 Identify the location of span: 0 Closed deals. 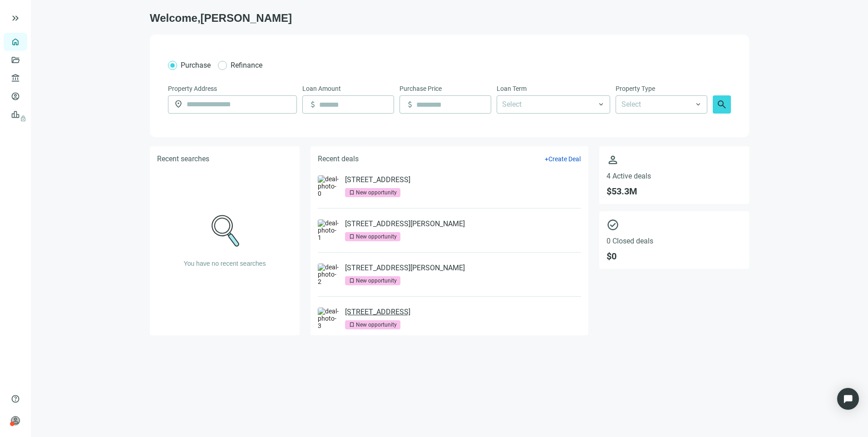
(674, 241).